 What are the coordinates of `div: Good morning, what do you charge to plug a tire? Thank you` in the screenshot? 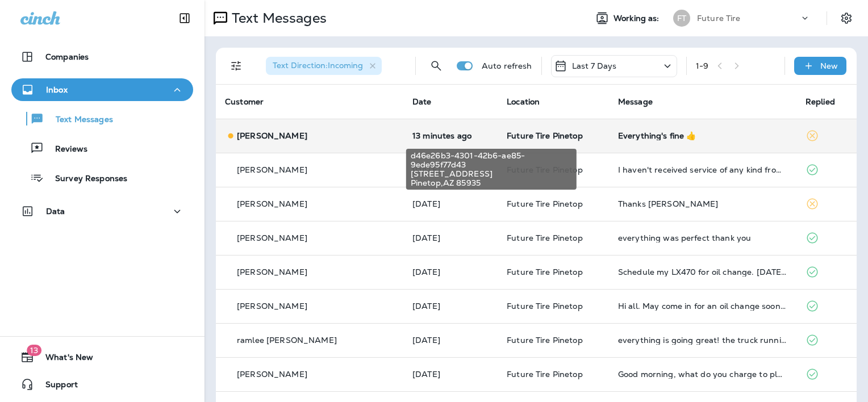 It's located at (702, 374).